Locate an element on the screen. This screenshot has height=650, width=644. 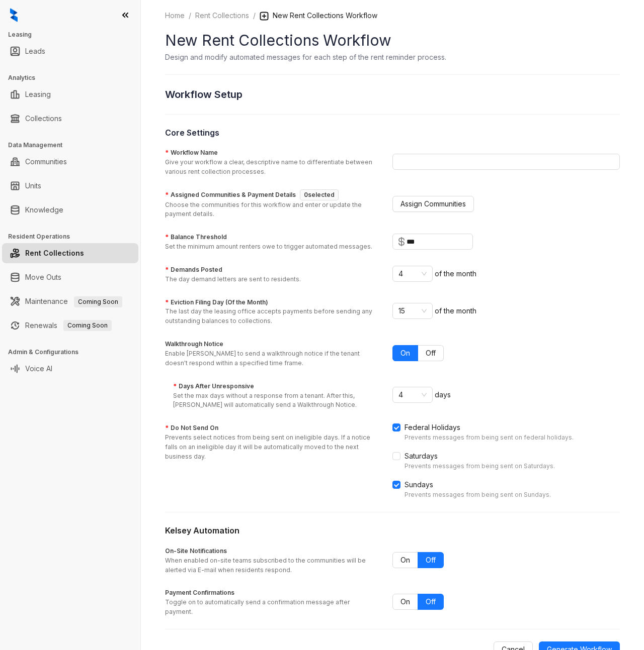
p: The day demand letters are sent to residents. is located at coordinates (233, 280).